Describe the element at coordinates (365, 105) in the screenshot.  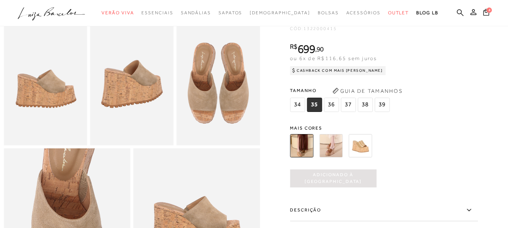
I see `span: 38` at that location.